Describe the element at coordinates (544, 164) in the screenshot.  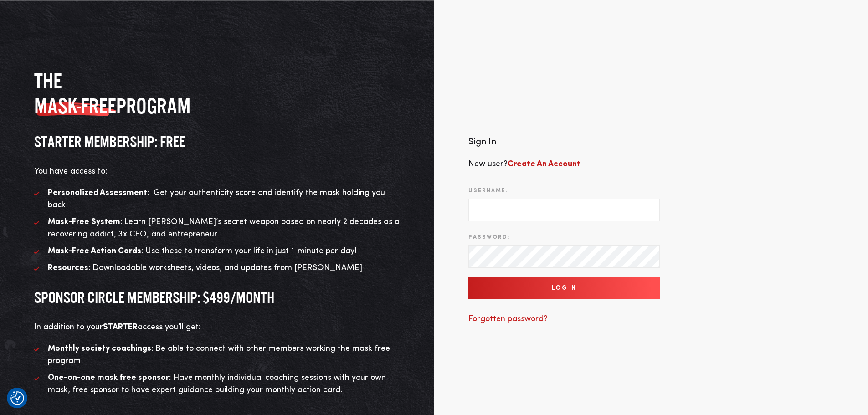
I see `a: Create An Account` at that location.